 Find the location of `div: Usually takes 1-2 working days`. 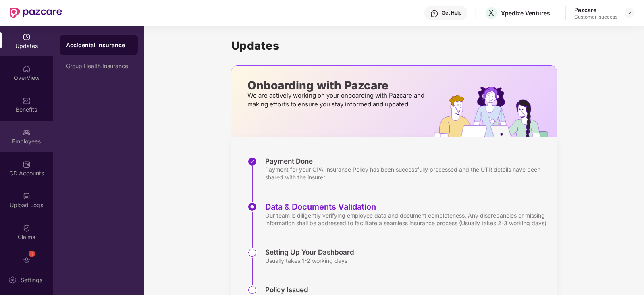

div: Usually takes 1-2 working days is located at coordinates (309, 260).